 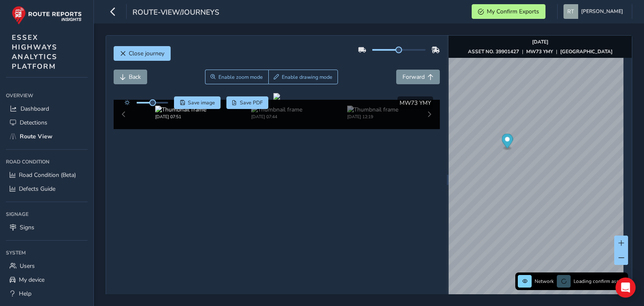 What do you see at coordinates (46, 122) in the screenshot?
I see `a: Detections` at bounding box center [46, 122].